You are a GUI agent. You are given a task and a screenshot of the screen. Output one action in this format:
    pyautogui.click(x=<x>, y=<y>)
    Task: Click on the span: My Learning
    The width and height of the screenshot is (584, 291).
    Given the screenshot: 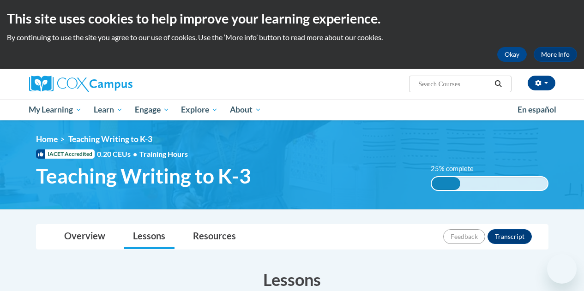 What is the action you would take?
    pyautogui.click(x=55, y=110)
    